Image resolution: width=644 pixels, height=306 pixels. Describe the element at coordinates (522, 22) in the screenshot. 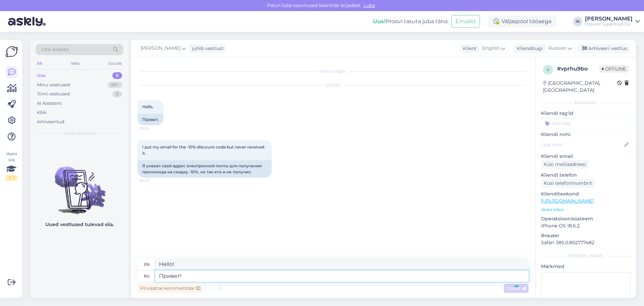

I see `div: Väljaspool tööaega` at that location.